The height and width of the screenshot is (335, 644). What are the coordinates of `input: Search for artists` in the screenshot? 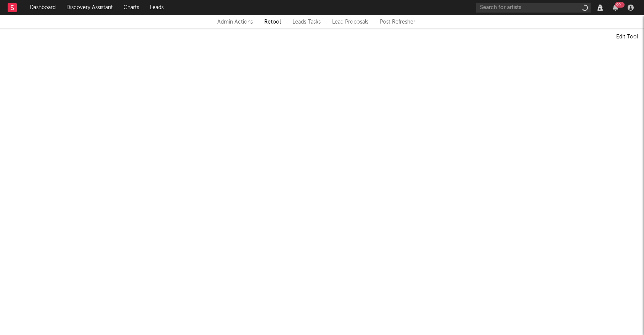 It's located at (533, 8).